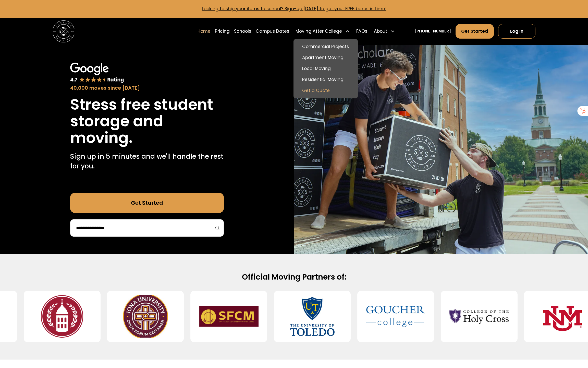  What do you see at coordinates (204, 31) in the screenshot?
I see `a: Home` at bounding box center [204, 31].